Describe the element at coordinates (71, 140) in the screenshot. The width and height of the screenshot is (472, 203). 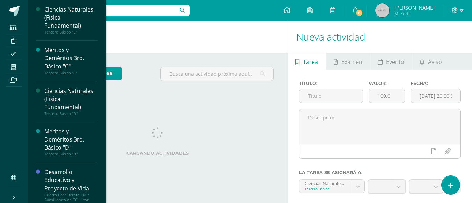
I see `div: Méritos y Deméritos 3ro. Básico "D"` at that location.